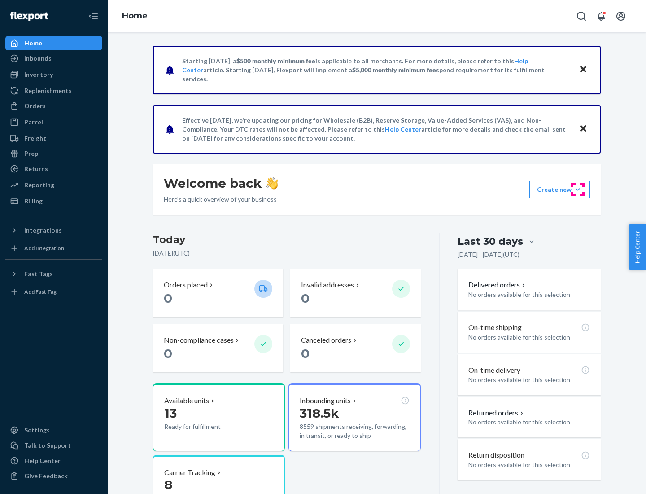 Image resolution: width=646 pixels, height=494 pixels. I want to click on div: Add Integration, so click(44, 248).